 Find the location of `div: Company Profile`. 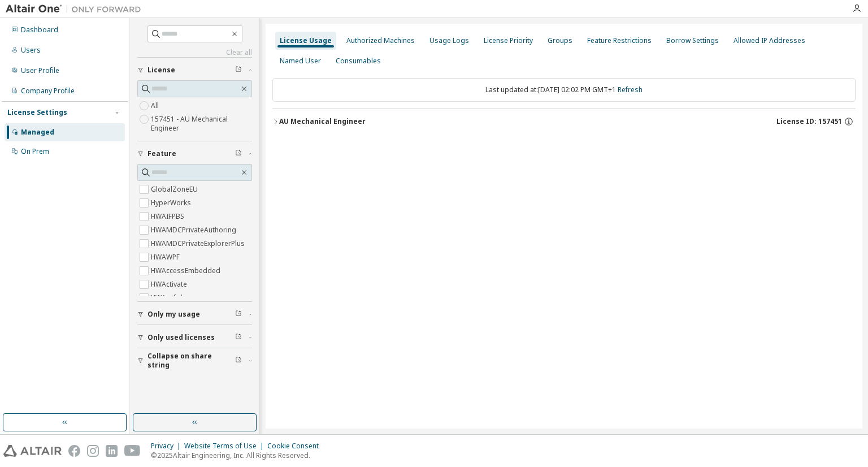

div: Company Profile is located at coordinates (47, 91).